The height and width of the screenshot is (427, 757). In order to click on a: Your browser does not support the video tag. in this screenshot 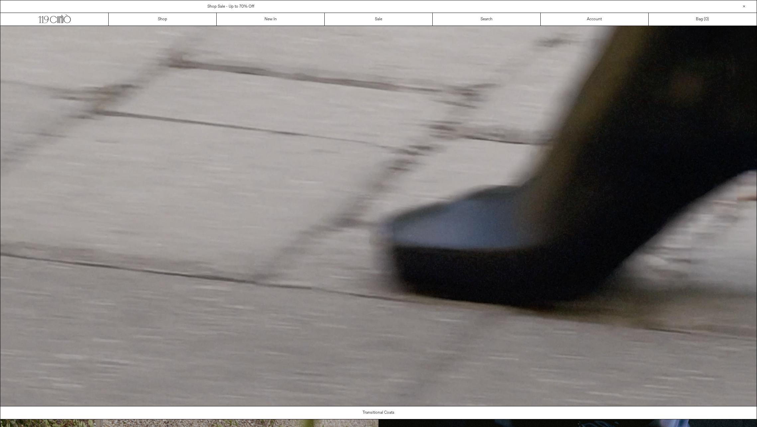, I will do `click(378, 405)`.